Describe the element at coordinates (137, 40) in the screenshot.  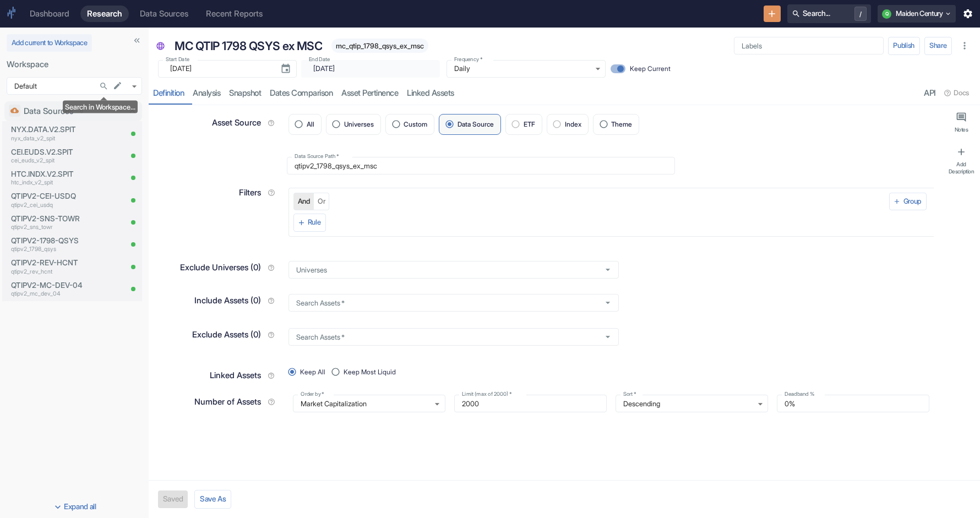
I see `button: Collapse Sidebar` at that location.